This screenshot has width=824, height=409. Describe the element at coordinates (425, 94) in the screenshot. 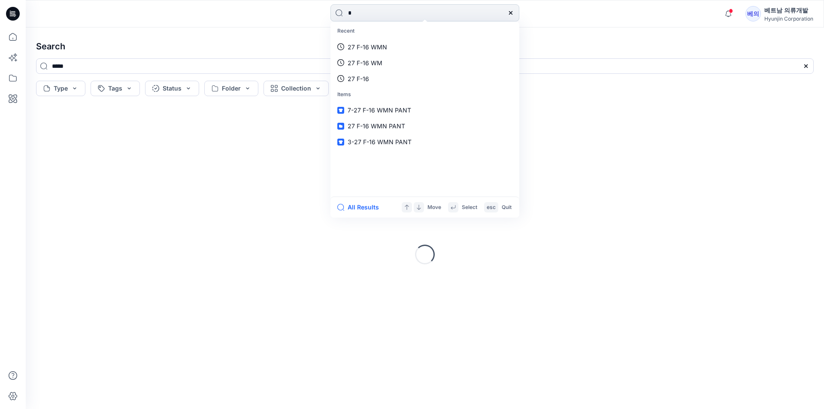

I see `p: Items` at that location.